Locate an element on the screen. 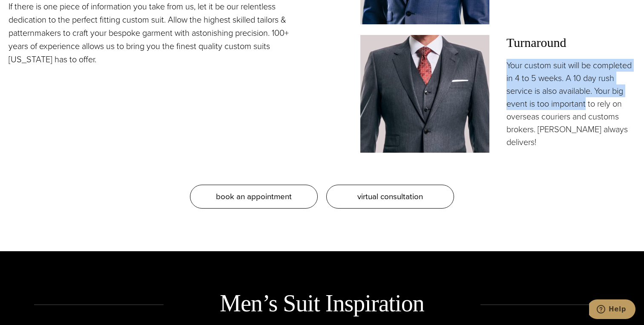  a: book an appointment is located at coordinates (254, 197).